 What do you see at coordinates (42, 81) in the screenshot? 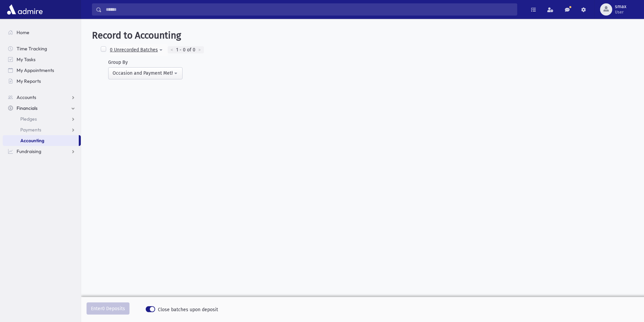
I see `a: My Reports` at bounding box center [42, 81].